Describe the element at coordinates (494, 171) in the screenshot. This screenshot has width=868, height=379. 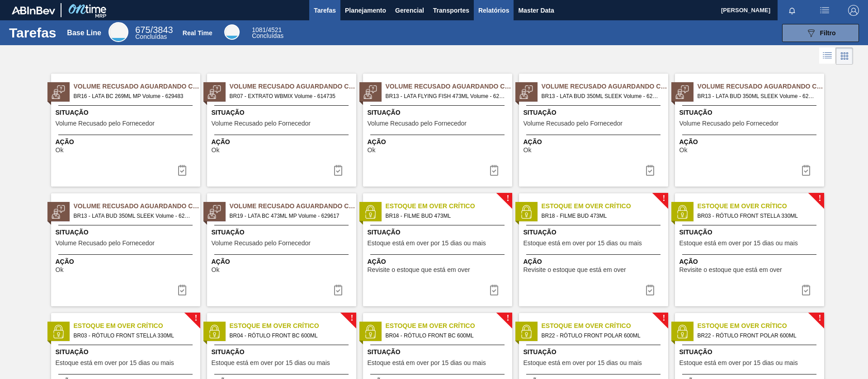
I see `div: Completar tarefa: 30360761` at that location.